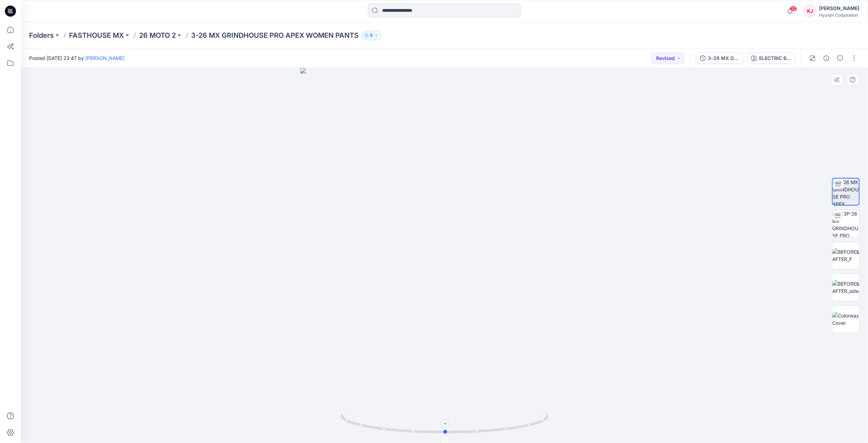 The height and width of the screenshot is (443, 868). What do you see at coordinates (846, 287) in the screenshot?
I see `img: BEFORE&AFTER_side` at bounding box center [846, 287].